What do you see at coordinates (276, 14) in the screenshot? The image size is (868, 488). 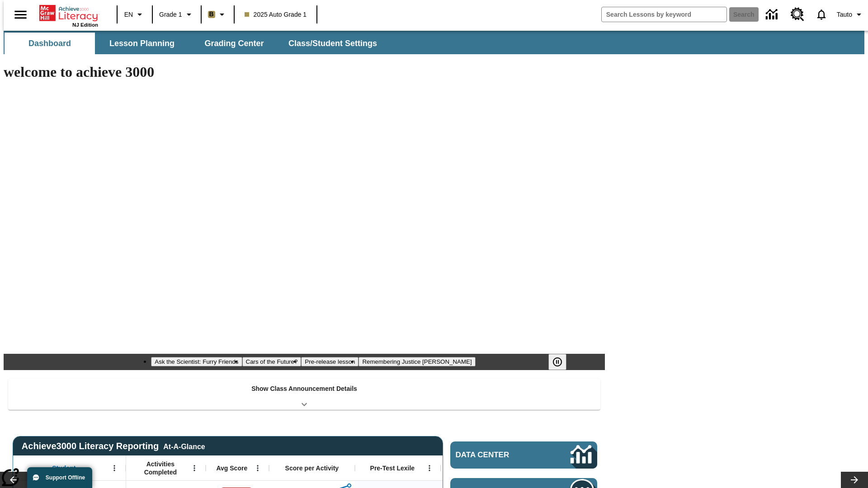 I see `span: 2025 Auto Grade 1` at bounding box center [276, 14].